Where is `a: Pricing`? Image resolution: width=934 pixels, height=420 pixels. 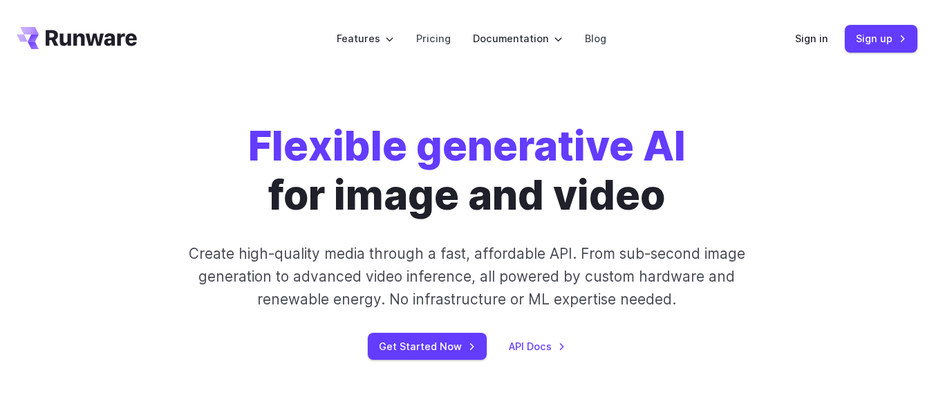
a: Pricing is located at coordinates (434, 38).